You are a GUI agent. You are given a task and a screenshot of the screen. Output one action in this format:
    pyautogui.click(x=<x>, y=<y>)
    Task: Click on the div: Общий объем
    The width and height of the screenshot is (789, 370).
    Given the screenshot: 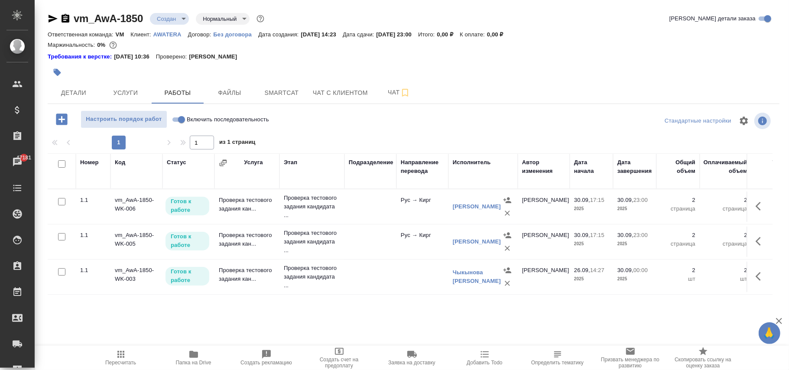 What is the action you would take?
    pyautogui.click(x=678, y=167)
    